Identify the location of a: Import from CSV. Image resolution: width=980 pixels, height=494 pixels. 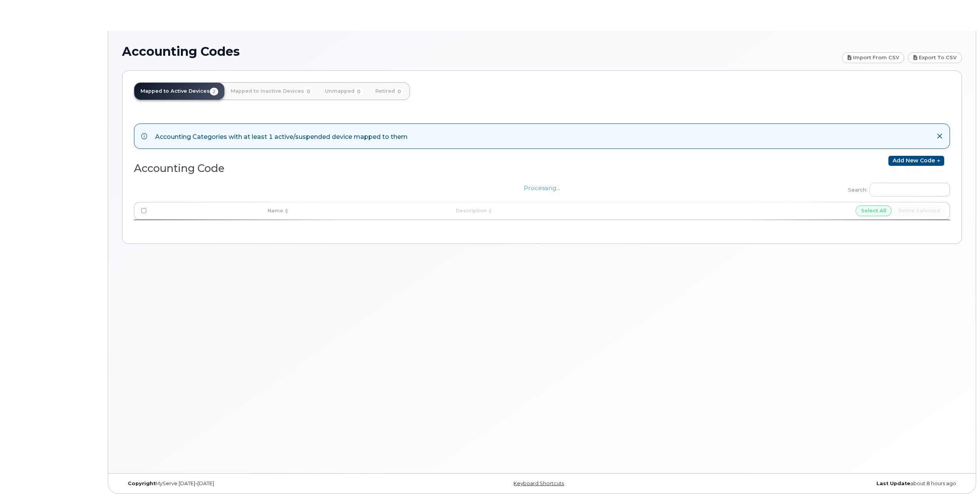
(873, 58).